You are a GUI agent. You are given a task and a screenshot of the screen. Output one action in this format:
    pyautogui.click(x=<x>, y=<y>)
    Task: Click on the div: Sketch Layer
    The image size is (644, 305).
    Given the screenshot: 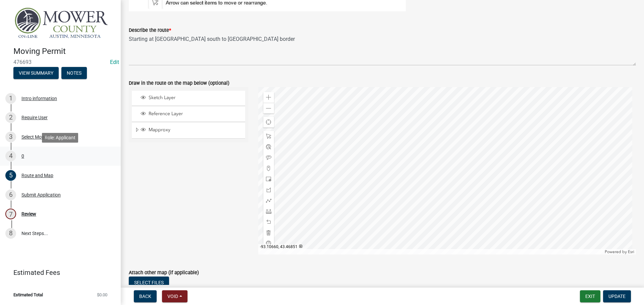 What is the action you would take?
    pyautogui.click(x=191, y=98)
    